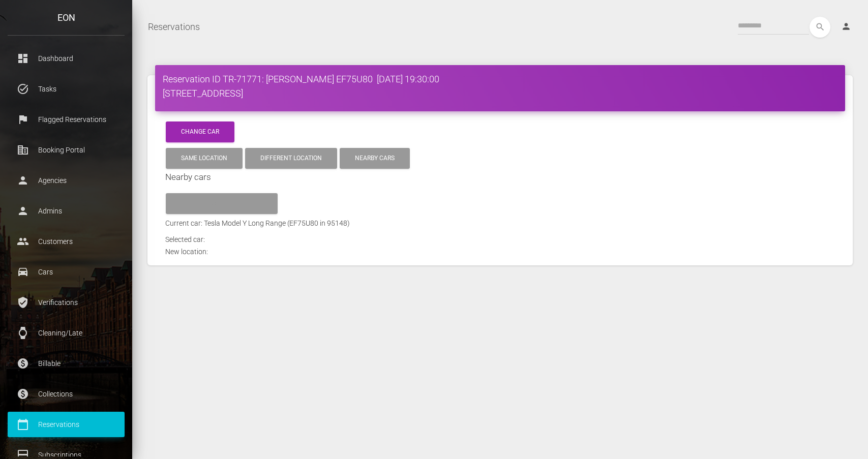  I want to click on a: paid Billable, so click(66, 363).